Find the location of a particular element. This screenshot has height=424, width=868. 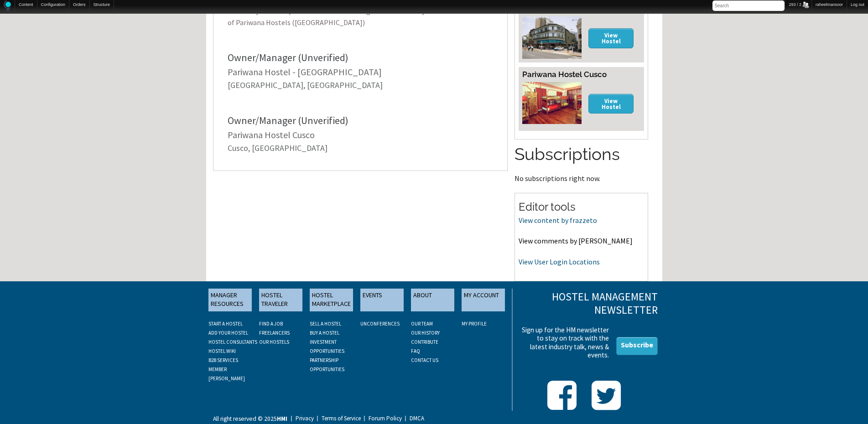

a: PARTNERSHIP OPPORTUNITIES is located at coordinates (327, 365).